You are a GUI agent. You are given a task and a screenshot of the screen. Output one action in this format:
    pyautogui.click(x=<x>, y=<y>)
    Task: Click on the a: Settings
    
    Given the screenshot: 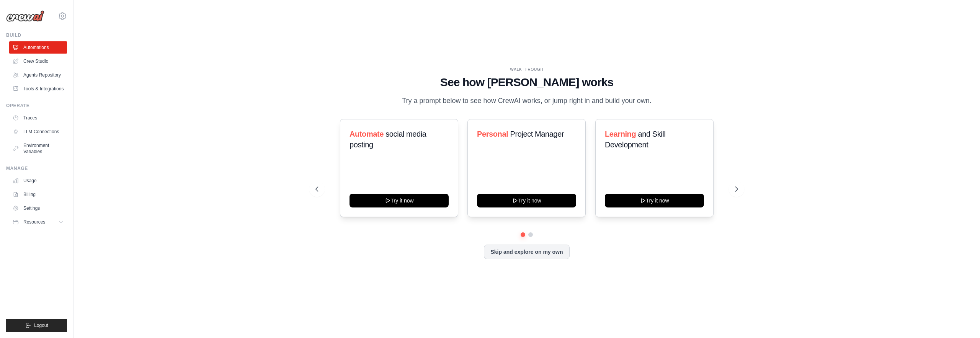 What is the action you would take?
    pyautogui.click(x=38, y=208)
    